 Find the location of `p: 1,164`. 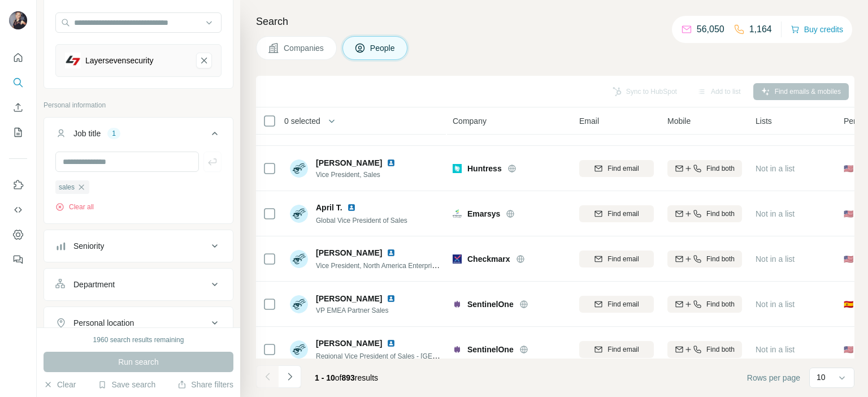

p: 1,164 is located at coordinates (761, 29).